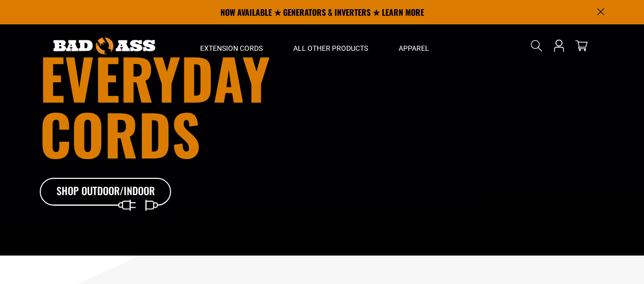  What do you see at coordinates (231, 46) in the screenshot?
I see `summary: Extension Cords` at bounding box center [231, 46].